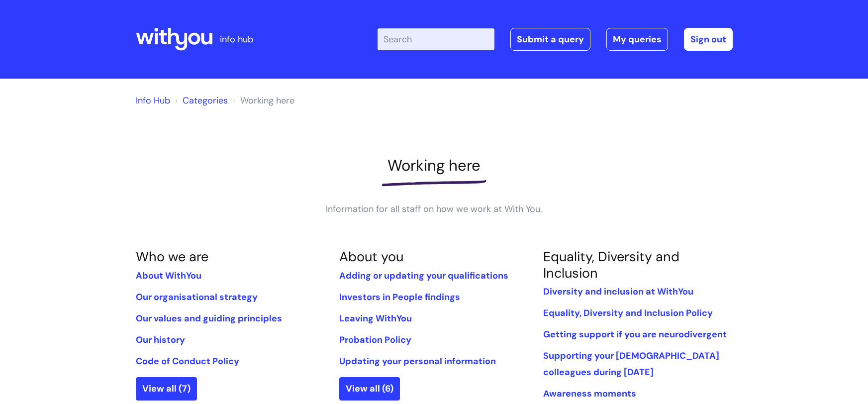 The width and height of the screenshot is (868, 404). Describe the element at coordinates (172, 256) in the screenshot. I see `a: Who we are` at that location.